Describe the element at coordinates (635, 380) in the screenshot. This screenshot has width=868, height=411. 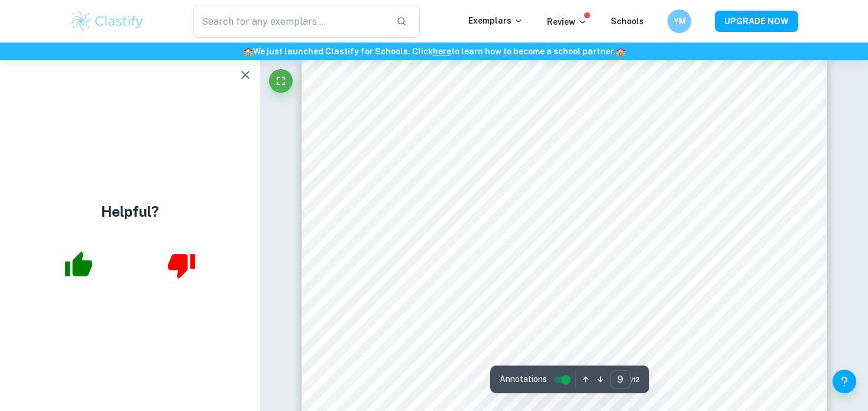
I see `span: / 12` at that location.